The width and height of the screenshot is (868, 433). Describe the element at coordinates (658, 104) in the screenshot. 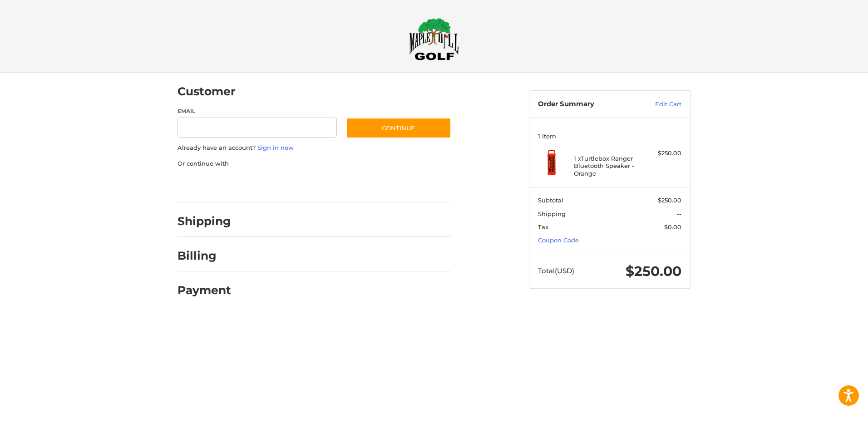

I see `a: Edit Cart` at that location.